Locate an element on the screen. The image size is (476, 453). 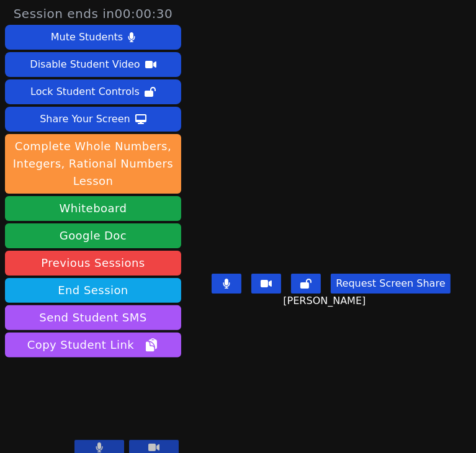
time: 00:00:30 is located at coordinates (144, 14).